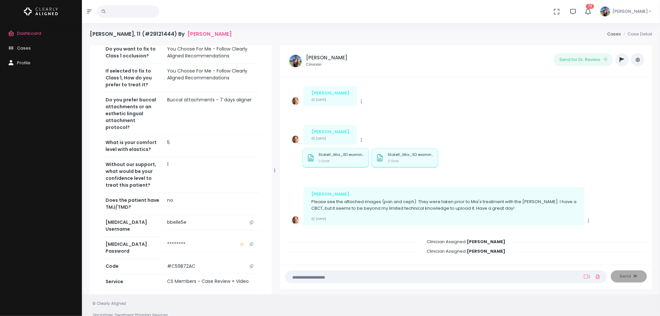 This screenshot has height=316, width=660. What do you see at coordinates (24, 48) in the screenshot?
I see `span: Cases` at bounding box center [24, 48].